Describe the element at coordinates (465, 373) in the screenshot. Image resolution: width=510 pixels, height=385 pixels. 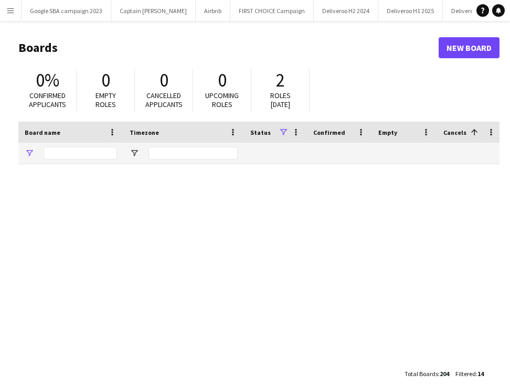
I see `span: Filtered` at that location.